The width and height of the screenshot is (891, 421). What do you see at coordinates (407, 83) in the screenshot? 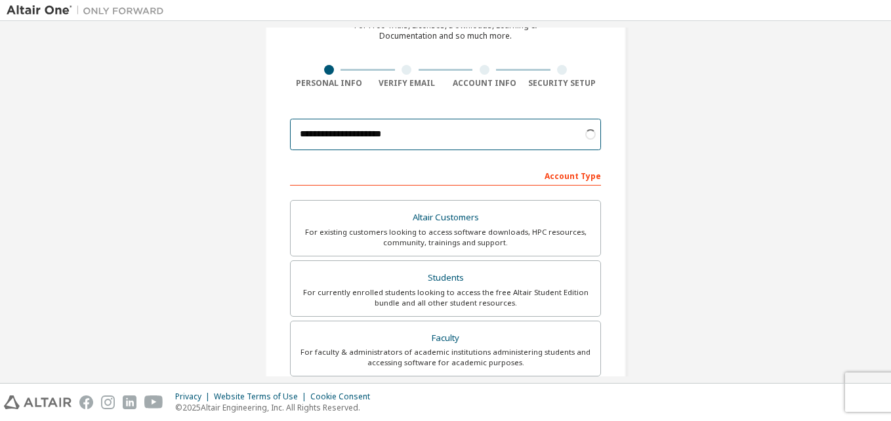
I see `div: Verify Email` at bounding box center [407, 83].